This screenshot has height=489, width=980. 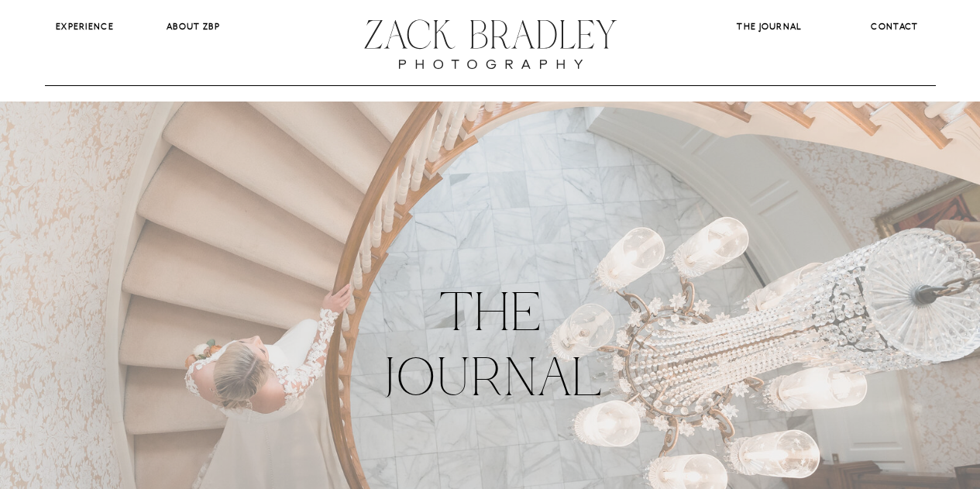 What do you see at coordinates (84, 26) in the screenshot?
I see `b: Experience` at bounding box center [84, 26].